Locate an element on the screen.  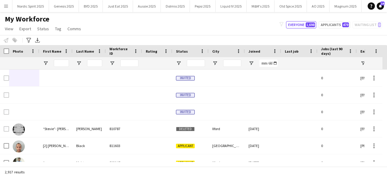
span: Jobs (last 90 days) is located at coordinates (334, 51).